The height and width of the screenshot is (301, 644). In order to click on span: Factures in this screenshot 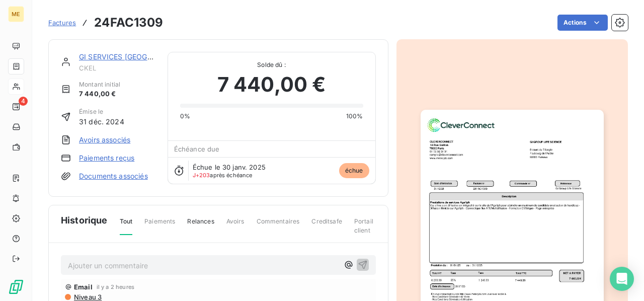, I will do `click(62, 23)`.